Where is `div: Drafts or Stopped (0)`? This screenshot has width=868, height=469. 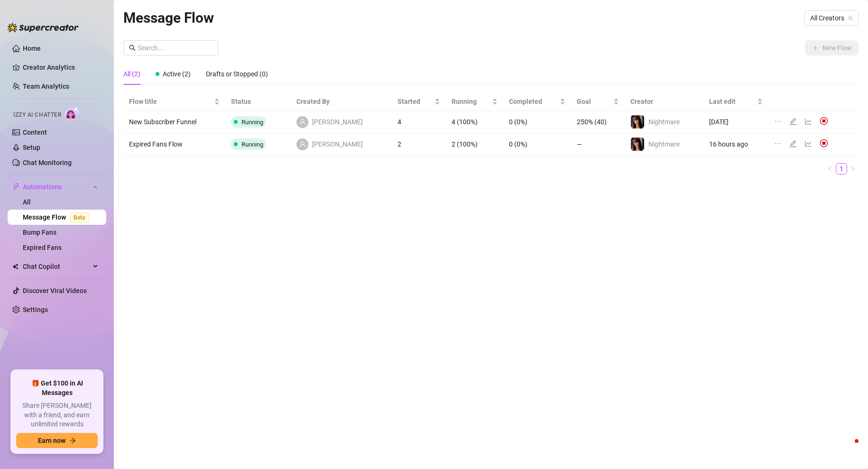
div: Drafts or Stopped (0) is located at coordinates (236, 74).